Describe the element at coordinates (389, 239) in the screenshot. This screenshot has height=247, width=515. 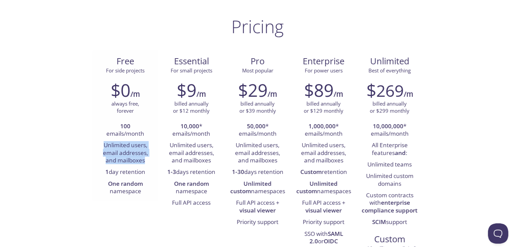
I see `span: Custom` at that location.